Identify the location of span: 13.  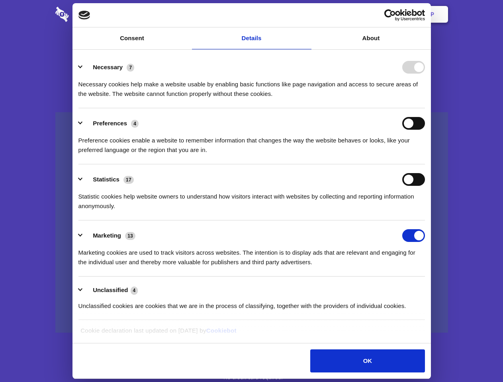
(130, 236).